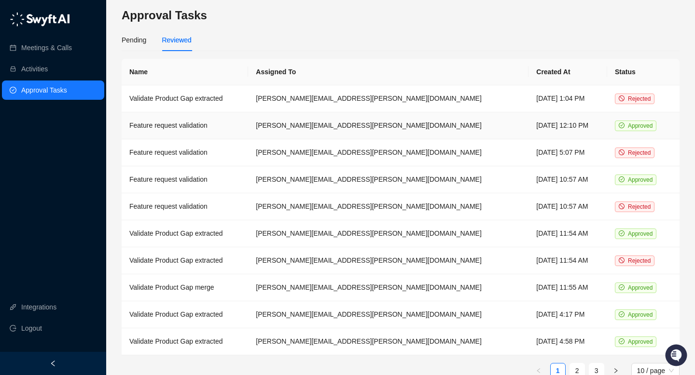  What do you see at coordinates (40, 19) in the screenshot?
I see `img: logo-05li4sbe.png` at bounding box center [40, 19].